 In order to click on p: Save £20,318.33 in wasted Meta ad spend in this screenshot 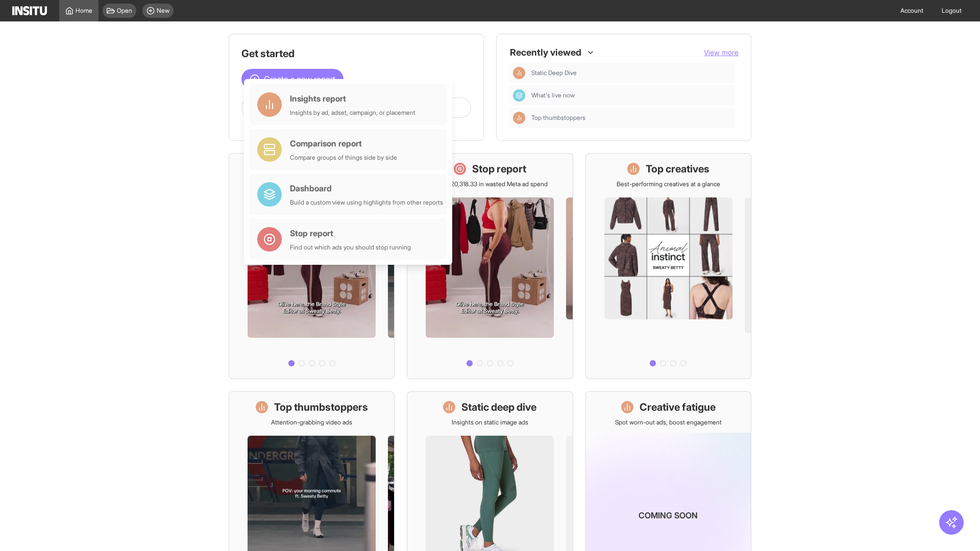, I will do `click(490, 184)`.